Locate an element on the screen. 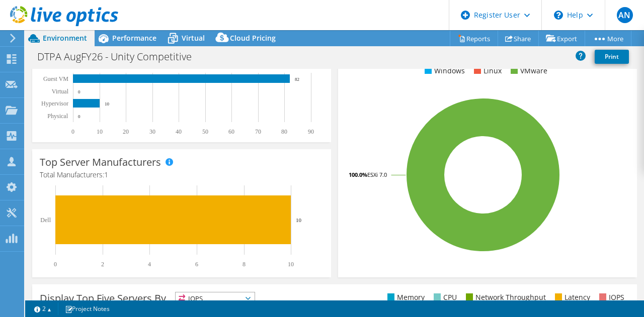  span: 1 is located at coordinates (106, 175).